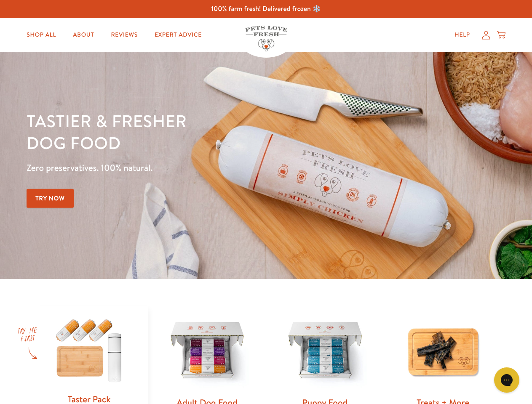  I want to click on button: Gorgias live chat, so click(17, 16).